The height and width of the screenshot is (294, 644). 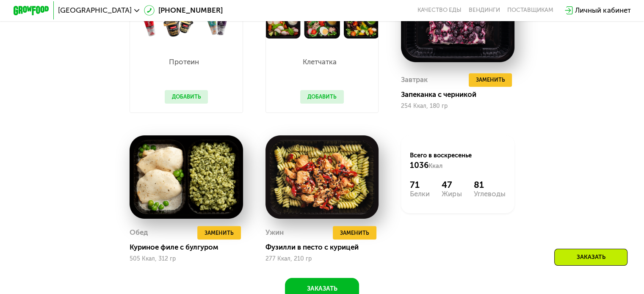 I want to click on span: Ккал, so click(x=435, y=166).